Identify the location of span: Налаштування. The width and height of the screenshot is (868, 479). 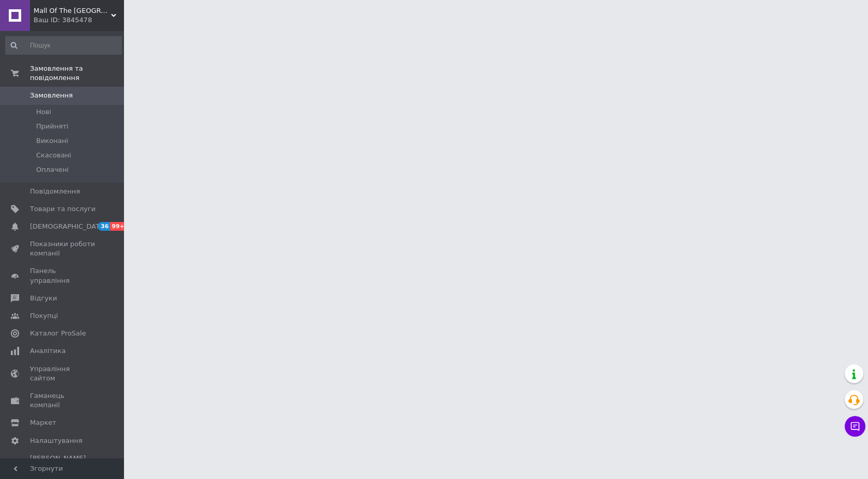
(57, 441).